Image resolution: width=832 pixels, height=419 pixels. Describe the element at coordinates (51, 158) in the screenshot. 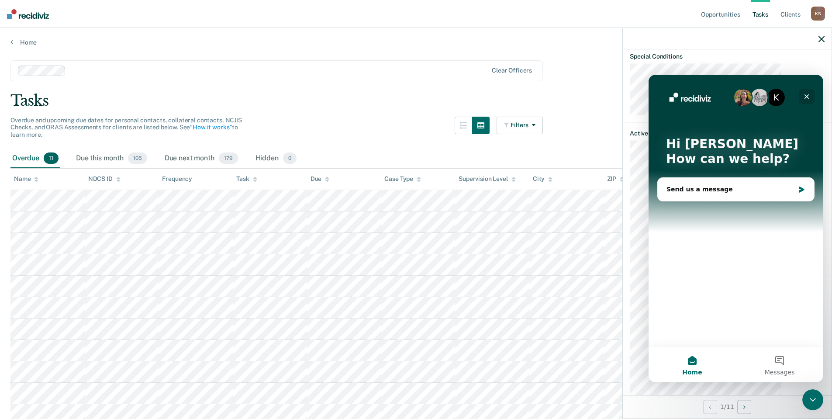

I see `span: 11` at that location.